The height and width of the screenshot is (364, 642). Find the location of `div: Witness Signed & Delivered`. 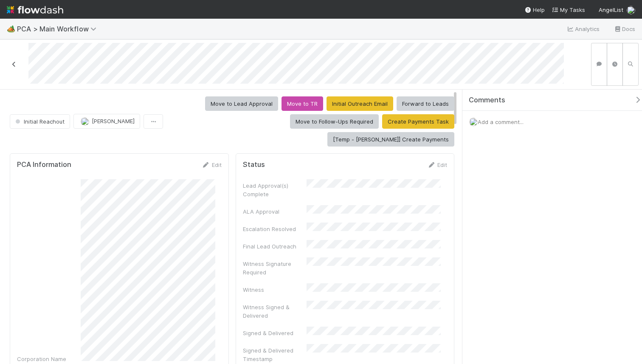

div: Witness Signed & Delivered is located at coordinates (274, 311).